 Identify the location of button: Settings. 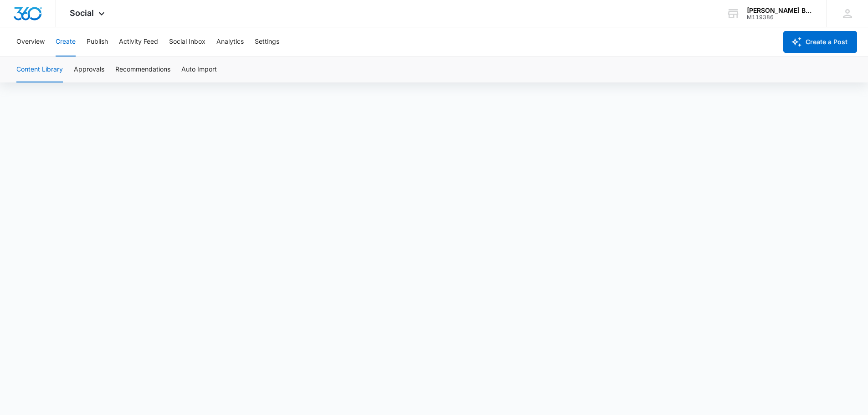
(267, 42).